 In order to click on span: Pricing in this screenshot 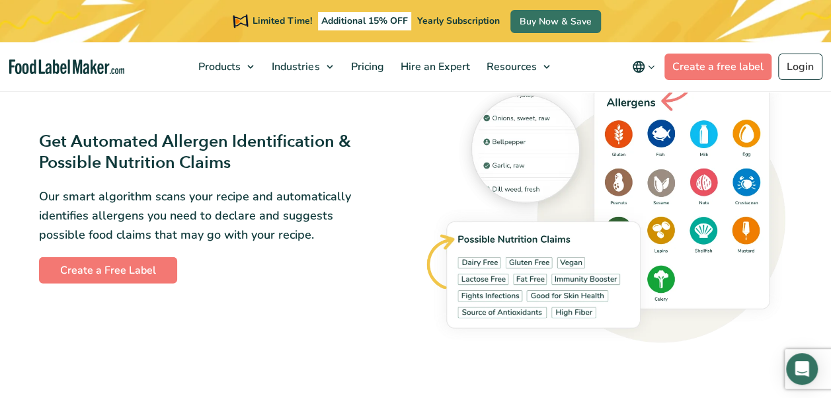, I will do `click(365, 67)`.